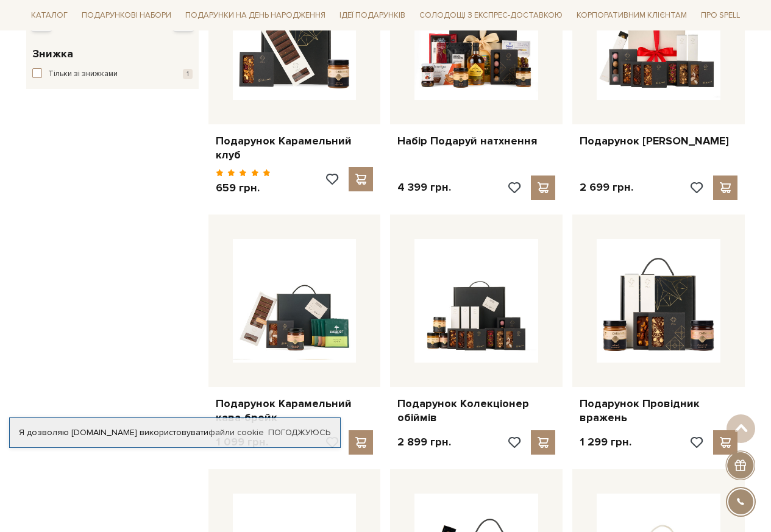 This screenshot has width=771, height=532. I want to click on p: 1 299 грн., so click(605, 441).